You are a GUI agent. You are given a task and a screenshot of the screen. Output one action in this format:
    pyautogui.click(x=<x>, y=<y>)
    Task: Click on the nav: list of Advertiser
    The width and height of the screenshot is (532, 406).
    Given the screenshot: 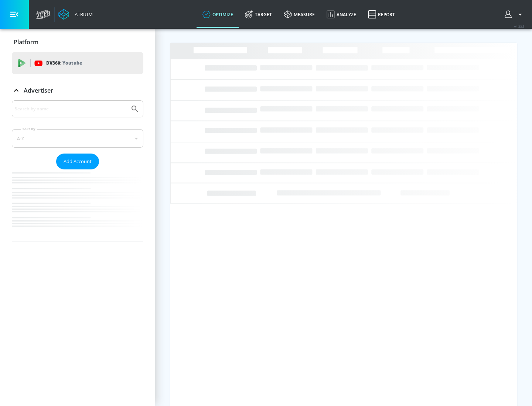 What is the action you would take?
    pyautogui.click(x=78, y=205)
    